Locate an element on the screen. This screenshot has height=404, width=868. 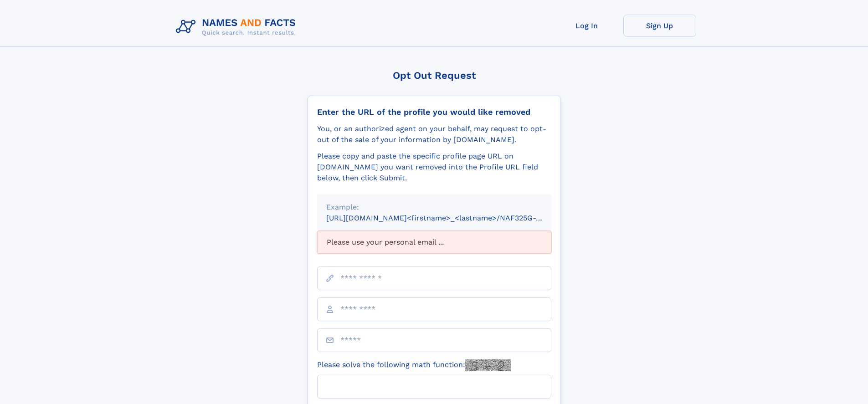
div: Opt Out Request is located at coordinates (434, 75).